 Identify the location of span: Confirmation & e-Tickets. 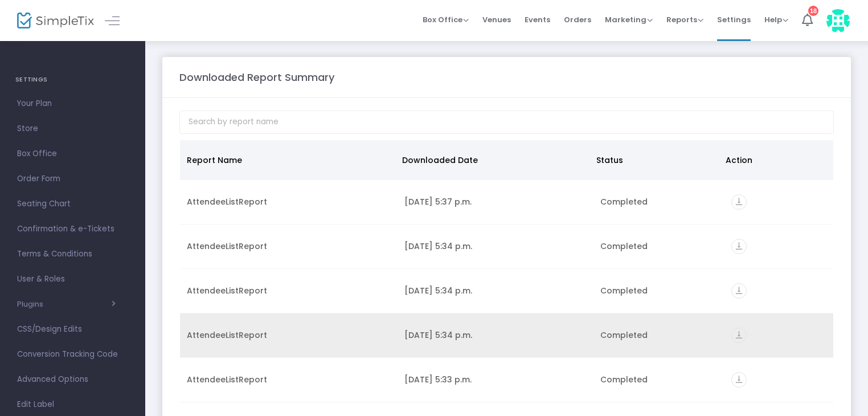
(73, 229).